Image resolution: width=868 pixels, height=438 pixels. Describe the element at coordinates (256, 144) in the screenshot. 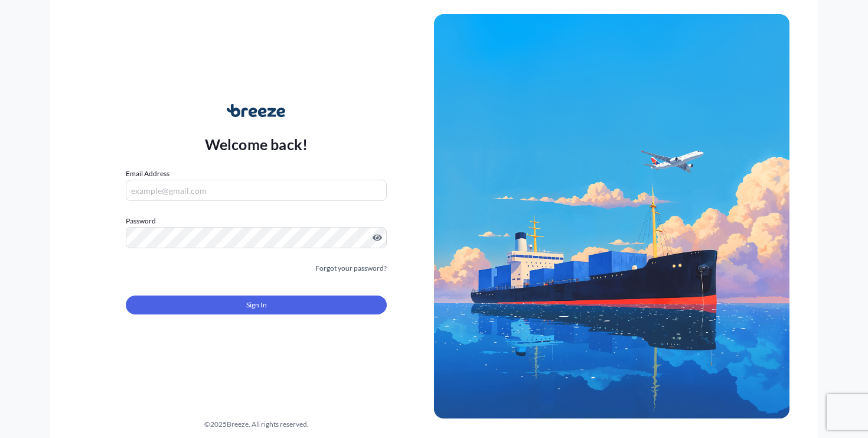

I see `p: Welcome back!` at that location.